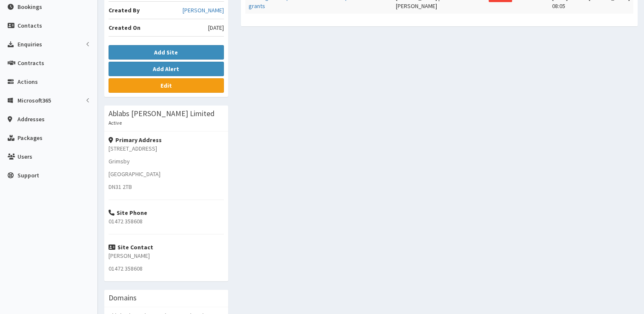 The width and height of the screenshot is (644, 314). I want to click on strong: Site Contact, so click(131, 248).